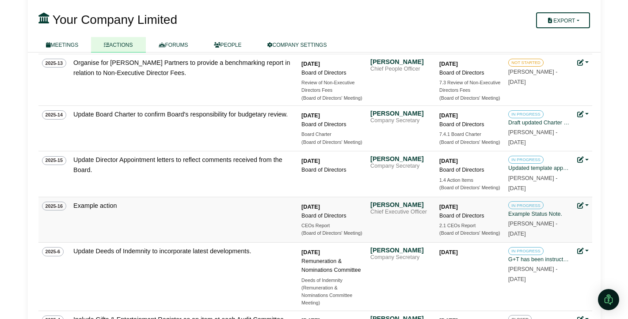 The height and width of the screenshot is (319, 628). I want to click on a: 7.4.1 Board Charter (Board of Directors' Meeting), so click(470, 138).